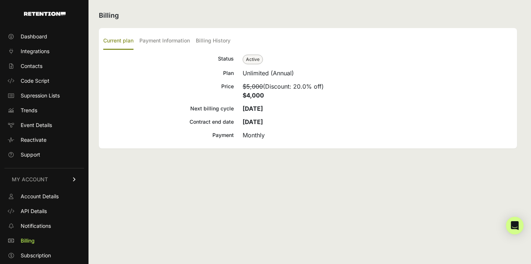  I want to click on a: Contacts, so click(44, 66).